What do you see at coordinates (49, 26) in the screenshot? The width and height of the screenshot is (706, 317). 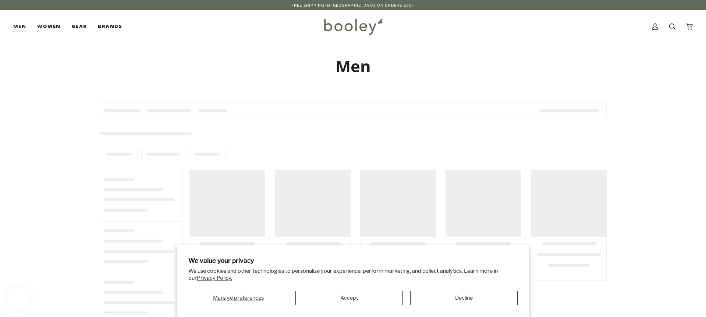 I see `span: Women` at bounding box center [49, 26].